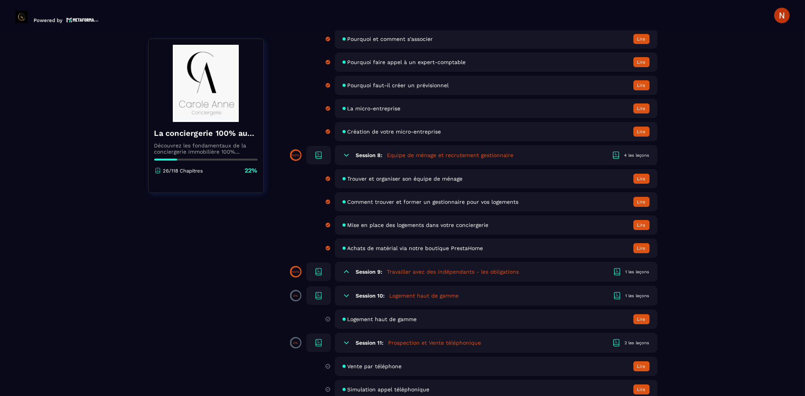 The image size is (805, 396). I want to click on h5: Equipe de ménage et recrutement gestionnaire, so click(450, 155).